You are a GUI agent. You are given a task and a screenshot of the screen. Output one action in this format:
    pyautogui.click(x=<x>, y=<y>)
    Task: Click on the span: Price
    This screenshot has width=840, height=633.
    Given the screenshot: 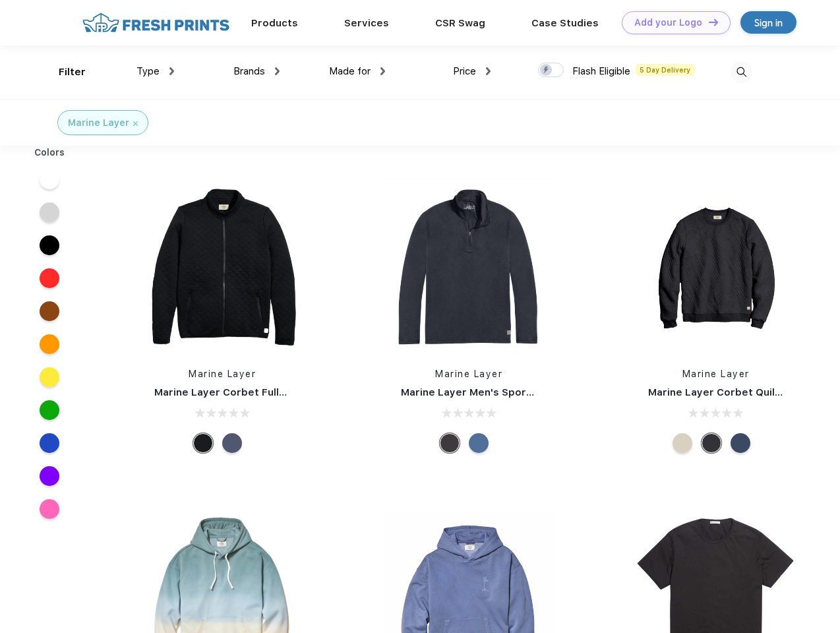 What is the action you would take?
    pyautogui.click(x=464, y=71)
    